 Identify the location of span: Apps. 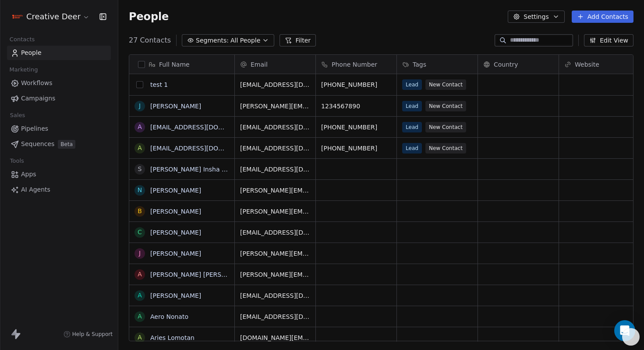
(29, 174).